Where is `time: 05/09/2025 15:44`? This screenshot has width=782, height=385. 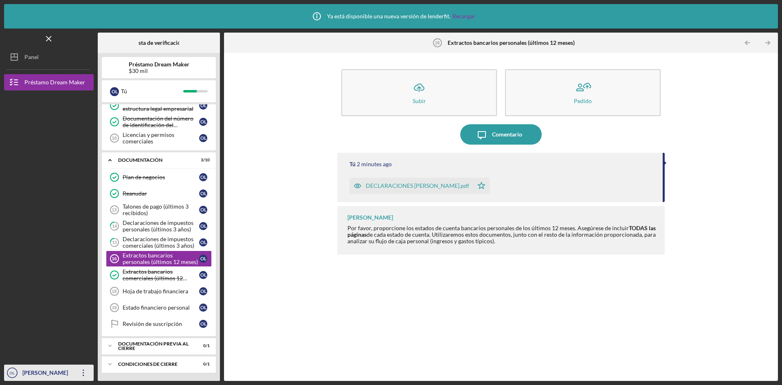 time: 05/09/2025 15:44 is located at coordinates (374, 164).